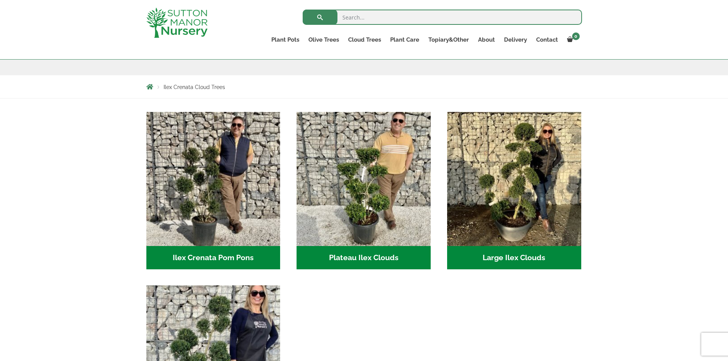 This screenshot has width=728, height=361. What do you see at coordinates (547, 40) in the screenshot?
I see `a: Contact` at bounding box center [547, 40].